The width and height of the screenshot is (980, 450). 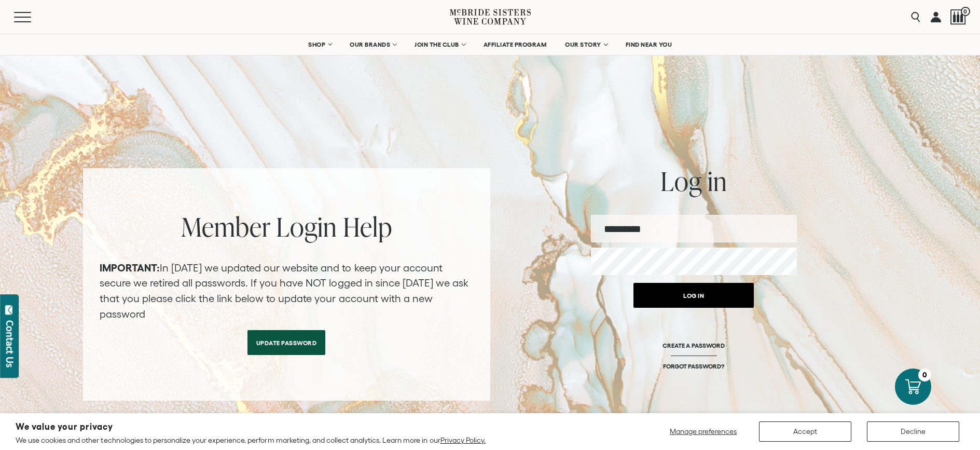 What do you see at coordinates (287, 227) in the screenshot?
I see `h2: Member Login Help` at bounding box center [287, 227].